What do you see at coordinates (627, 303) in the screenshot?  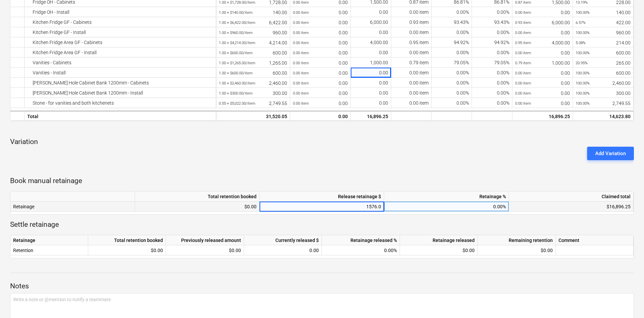 I see `div: Chat Widget` at bounding box center [627, 303].